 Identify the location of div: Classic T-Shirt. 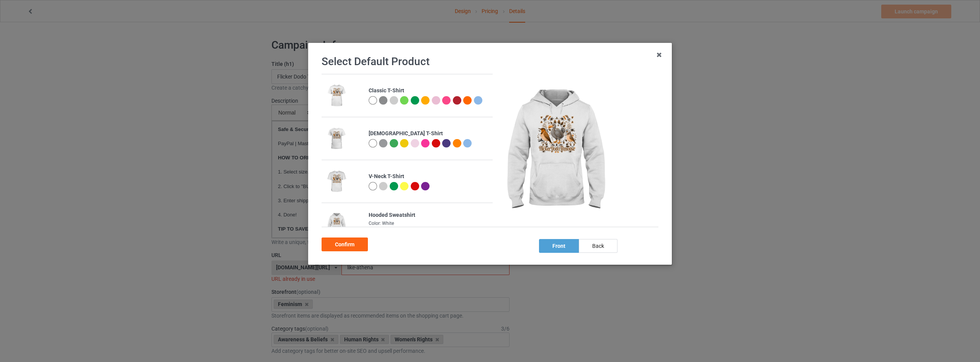
(428, 91).